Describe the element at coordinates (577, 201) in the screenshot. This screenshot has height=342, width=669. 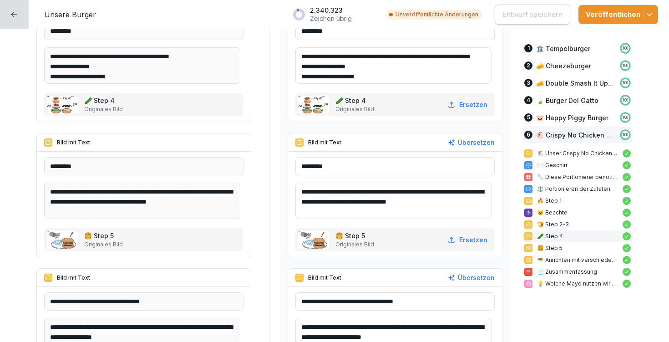
I see `p: 🔥 Step 1` at that location.